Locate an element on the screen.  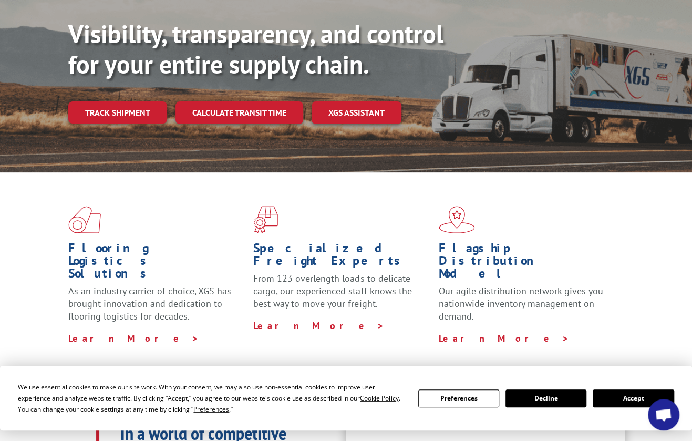
a: Calculate transit time is located at coordinates (239, 112).